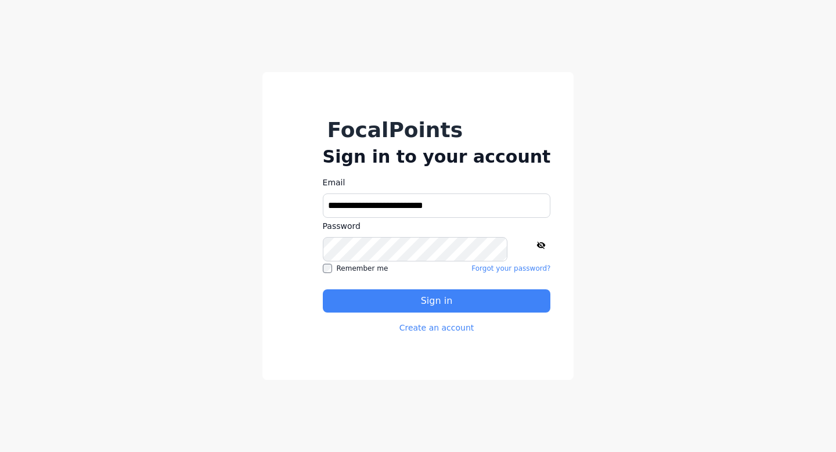  Describe the element at coordinates (395, 130) in the screenshot. I see `h1: FocalPoints` at that location.